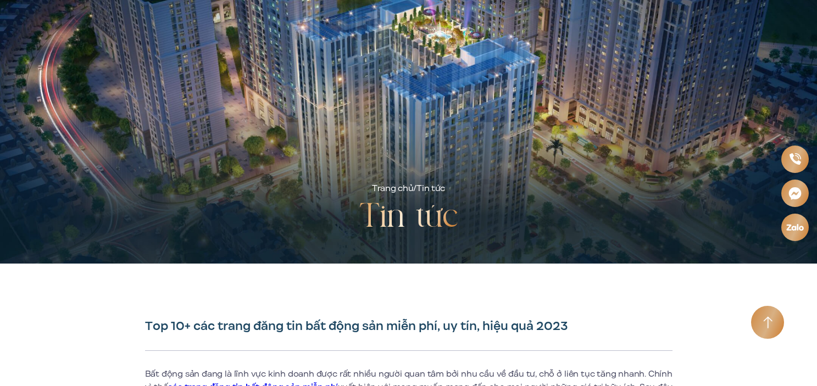 The height and width of the screenshot is (386, 817). What do you see at coordinates (795, 159) in the screenshot?
I see `img: Phone icon` at bounding box center [795, 159].